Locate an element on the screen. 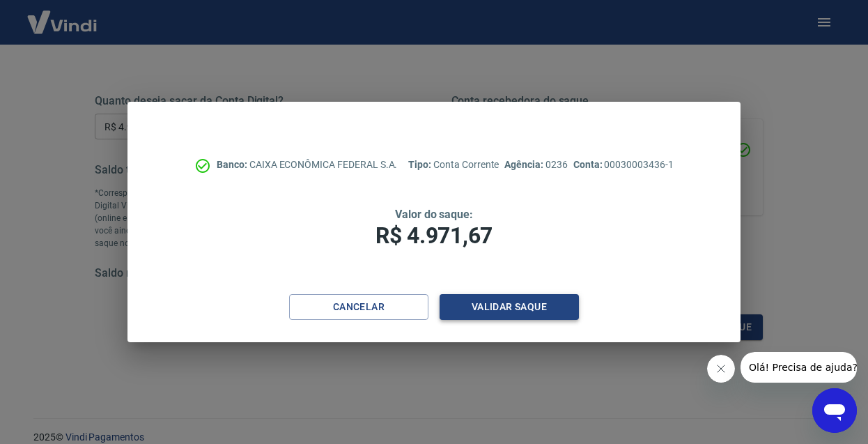 Image resolution: width=868 pixels, height=444 pixels. p: 00030003436-1 is located at coordinates (623, 164).